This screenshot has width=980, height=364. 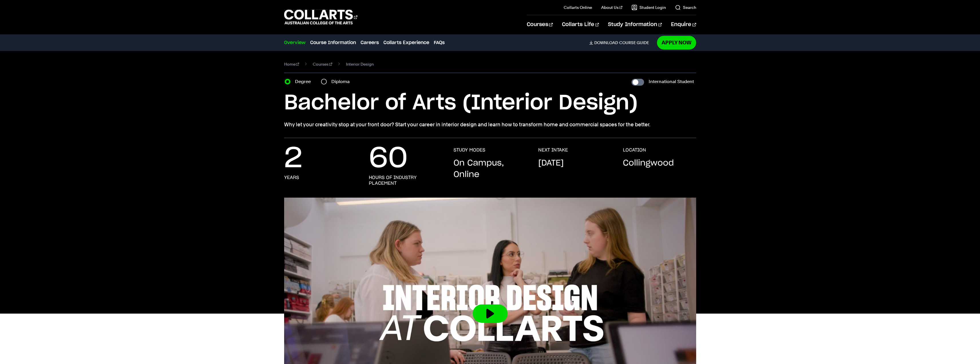 I want to click on h3: NEXT INTAKE, so click(x=553, y=150).